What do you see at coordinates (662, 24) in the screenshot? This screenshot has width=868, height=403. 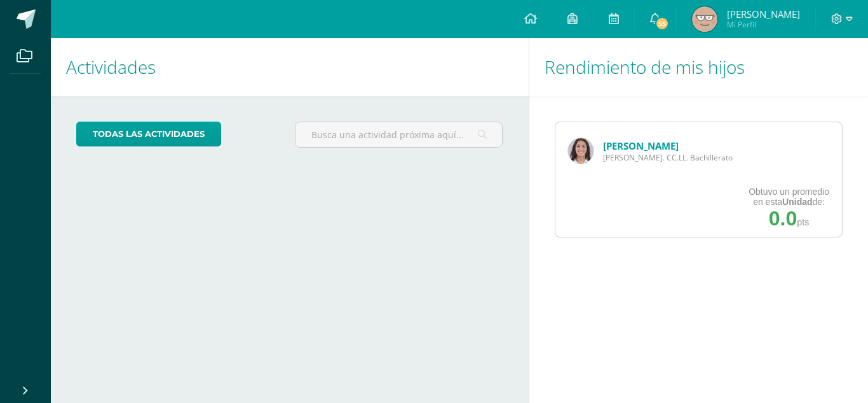 I see `span: 55` at bounding box center [662, 24].